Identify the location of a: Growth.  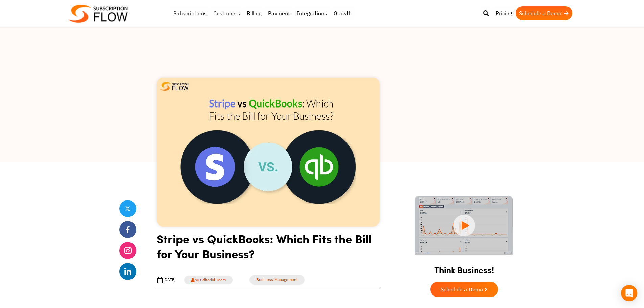
(342, 14).